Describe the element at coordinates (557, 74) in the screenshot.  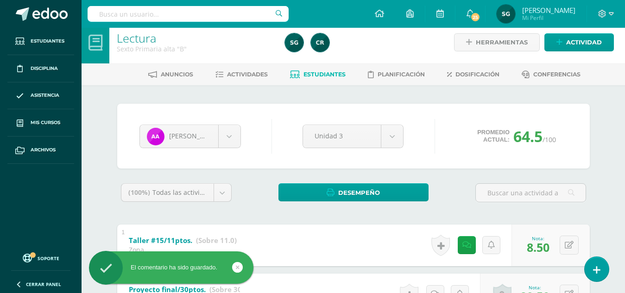
I see `span: Conferencias` at that location.